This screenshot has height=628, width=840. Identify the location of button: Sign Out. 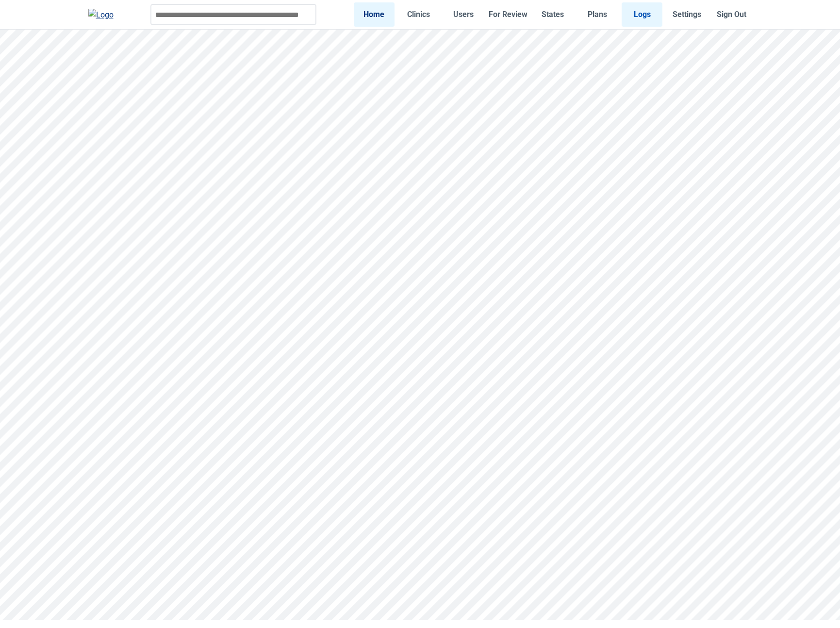
(731, 15).